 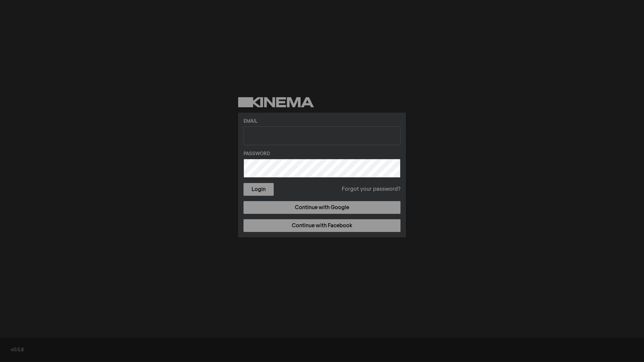 I want to click on label: Email, so click(x=322, y=122).